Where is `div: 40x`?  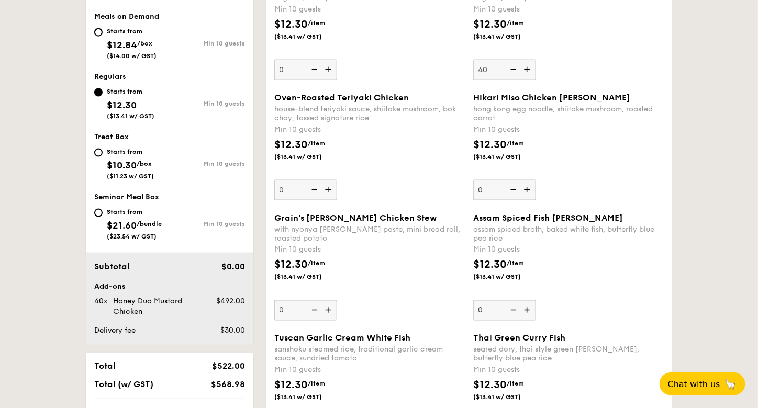 div: 40x is located at coordinates (99, 302).